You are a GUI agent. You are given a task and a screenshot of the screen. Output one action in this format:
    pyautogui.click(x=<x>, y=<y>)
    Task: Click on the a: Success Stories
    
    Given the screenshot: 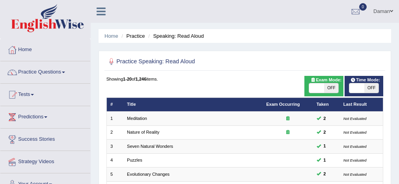 What is the action you would take?
    pyautogui.click(x=45, y=139)
    